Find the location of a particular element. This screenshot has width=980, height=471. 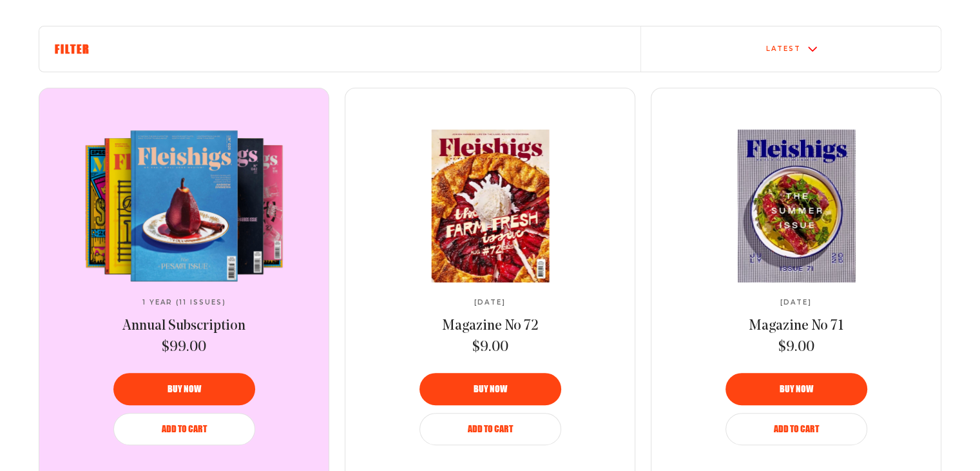

span: Annual Subscription is located at coordinates (183, 326).